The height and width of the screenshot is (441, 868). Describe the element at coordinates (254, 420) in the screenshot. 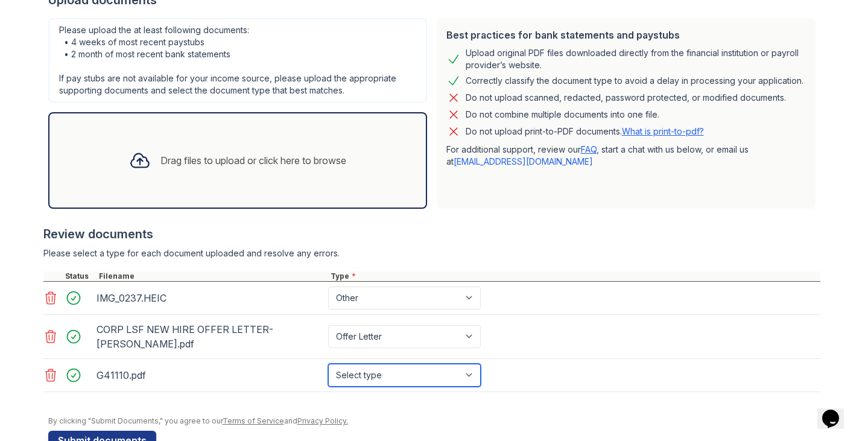

I see `a: Terms of Service` at that location.